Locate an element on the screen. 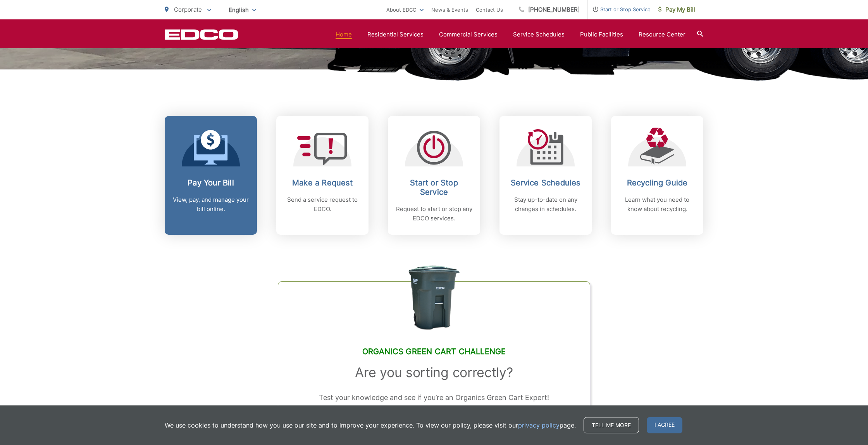  a: privacy policy is located at coordinates (539, 425).